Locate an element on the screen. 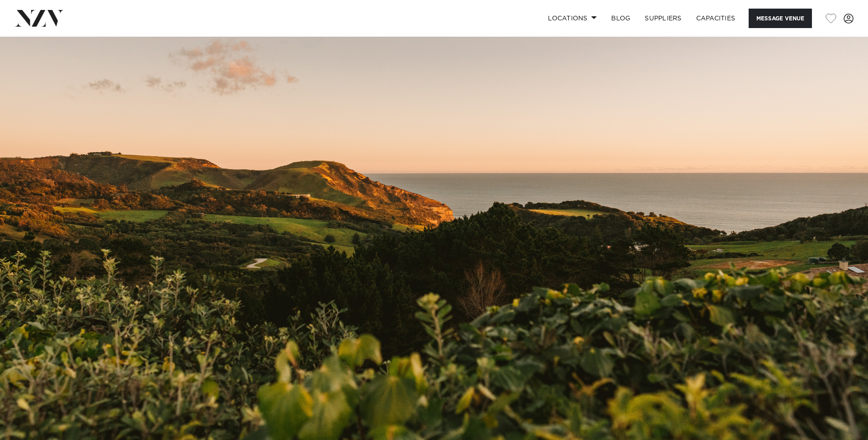 This screenshot has width=868, height=440. img: nzv-logo.png is located at coordinates (39, 18).